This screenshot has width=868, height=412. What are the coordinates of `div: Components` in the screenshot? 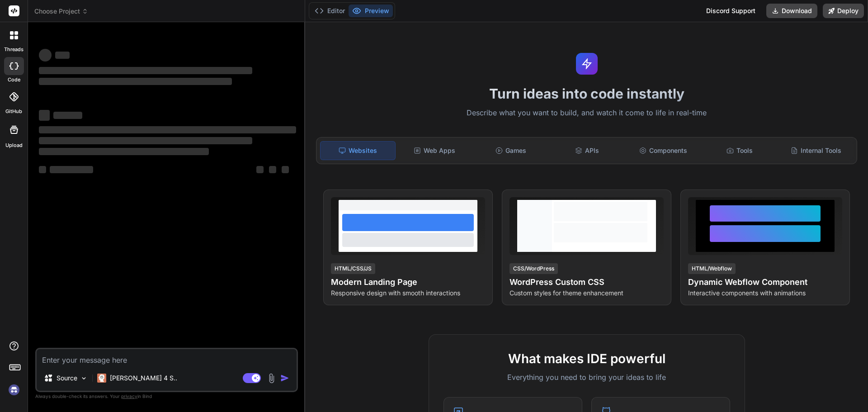 It's located at (663, 150).